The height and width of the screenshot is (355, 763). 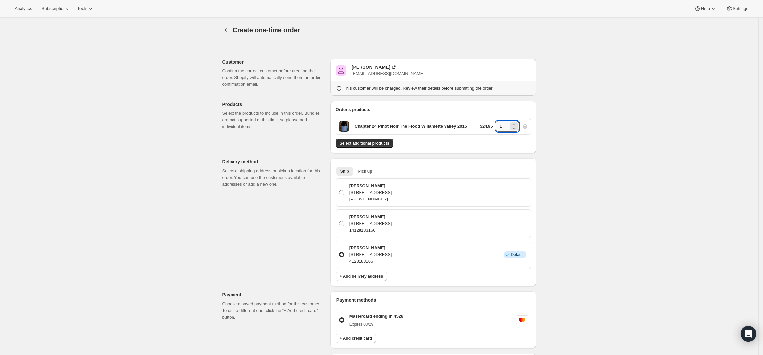 What do you see at coordinates (705, 9) in the screenshot?
I see `button: Help` at bounding box center [705, 9].